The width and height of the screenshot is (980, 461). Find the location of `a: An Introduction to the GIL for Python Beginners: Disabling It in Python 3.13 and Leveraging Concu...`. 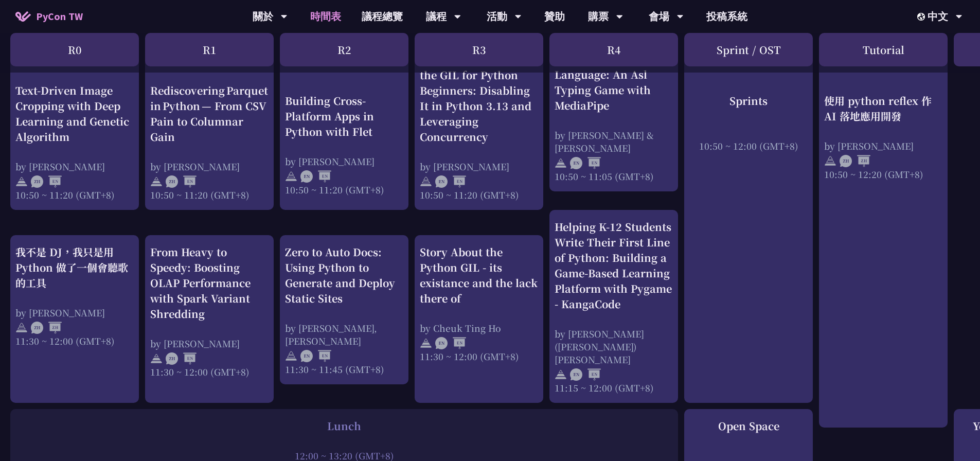

a: An Introduction to the GIL for Python Beginners: Disabling It in Python 3.13 and Leveraging Concu... is located at coordinates (479, 126).